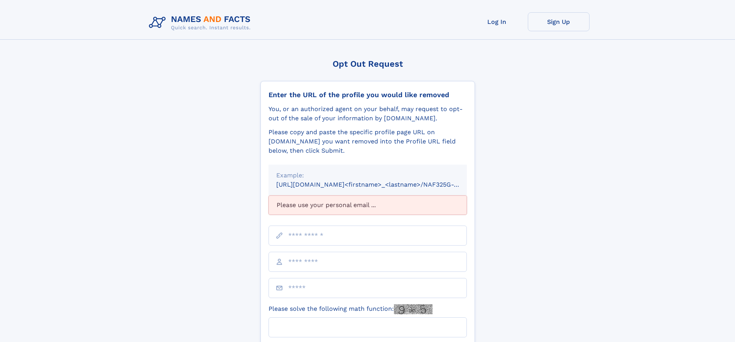  What do you see at coordinates (368, 176) in the screenshot?
I see `div: Example:` at bounding box center [368, 176].